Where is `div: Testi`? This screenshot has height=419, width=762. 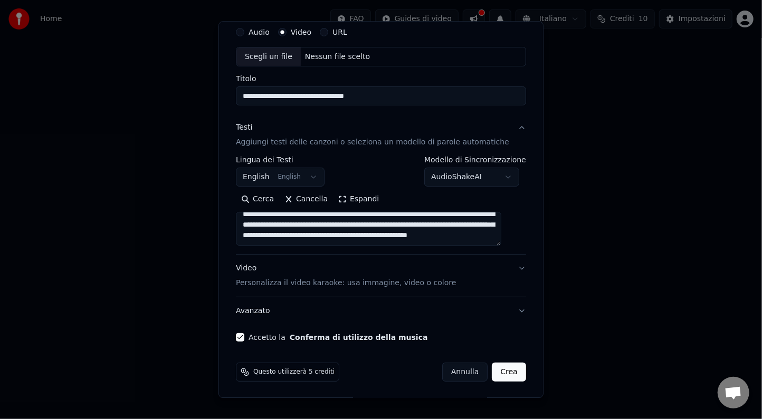
div: Testi is located at coordinates (244, 128).